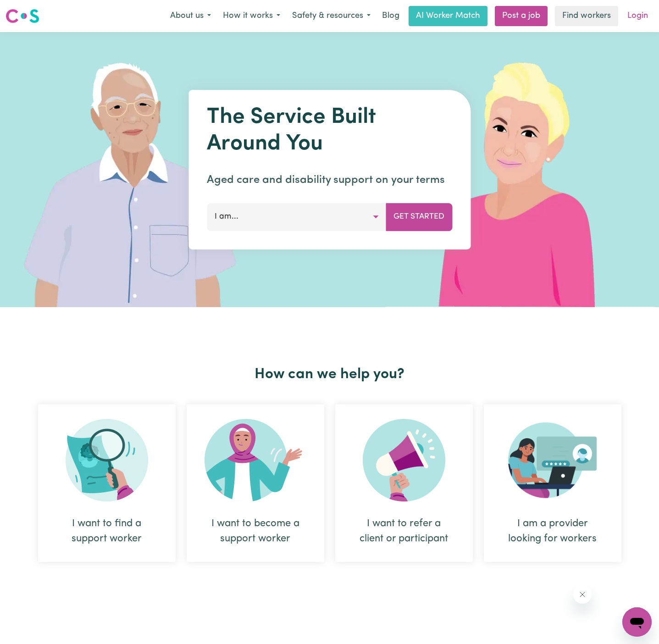 Image resolution: width=659 pixels, height=644 pixels. I want to click on button: How it works, so click(251, 16).